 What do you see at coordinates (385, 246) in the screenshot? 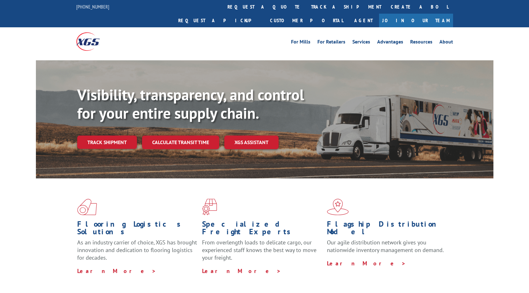
I see `span: Our agile distribution network gives you nationwide inventory management on demand.` at bounding box center [385, 246].